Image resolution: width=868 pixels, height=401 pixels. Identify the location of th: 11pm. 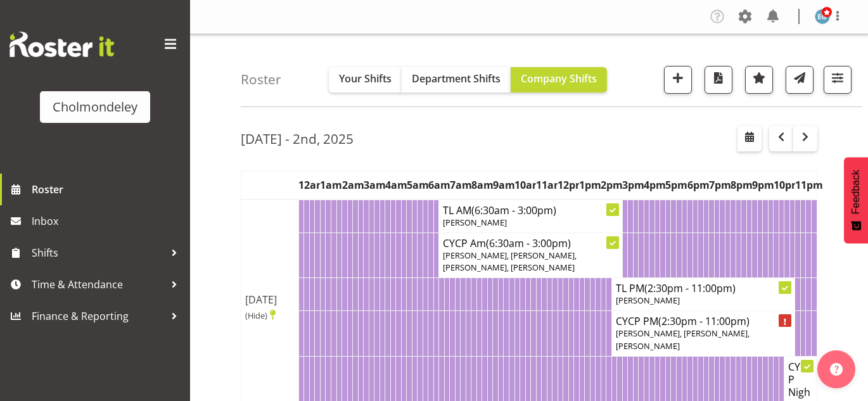
(806, 185).